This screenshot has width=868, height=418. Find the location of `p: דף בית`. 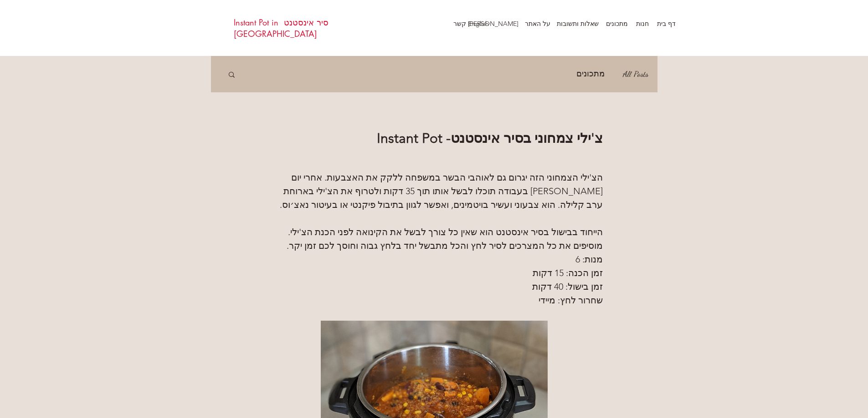

p: דף בית is located at coordinates (666, 23).